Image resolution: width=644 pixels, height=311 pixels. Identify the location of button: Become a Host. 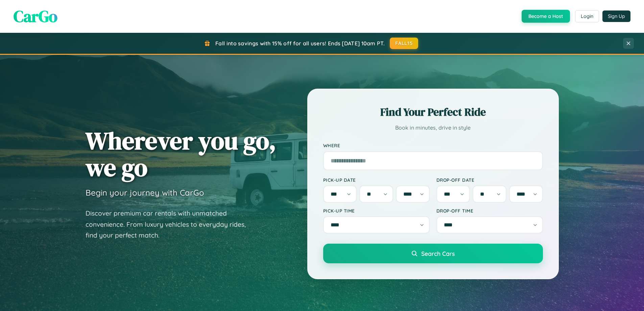
(545, 16).